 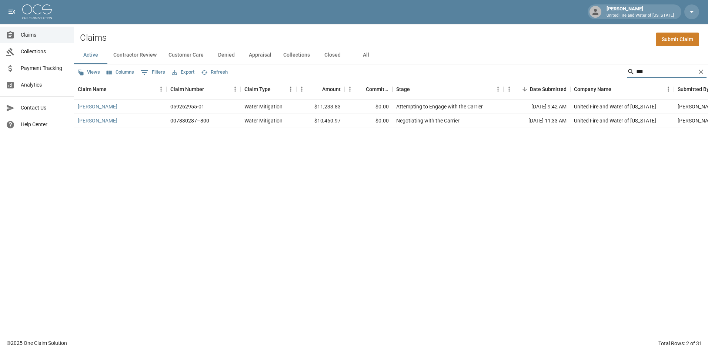 What do you see at coordinates (153, 73) in the screenshot?
I see `button: Show filters` at bounding box center [153, 73].